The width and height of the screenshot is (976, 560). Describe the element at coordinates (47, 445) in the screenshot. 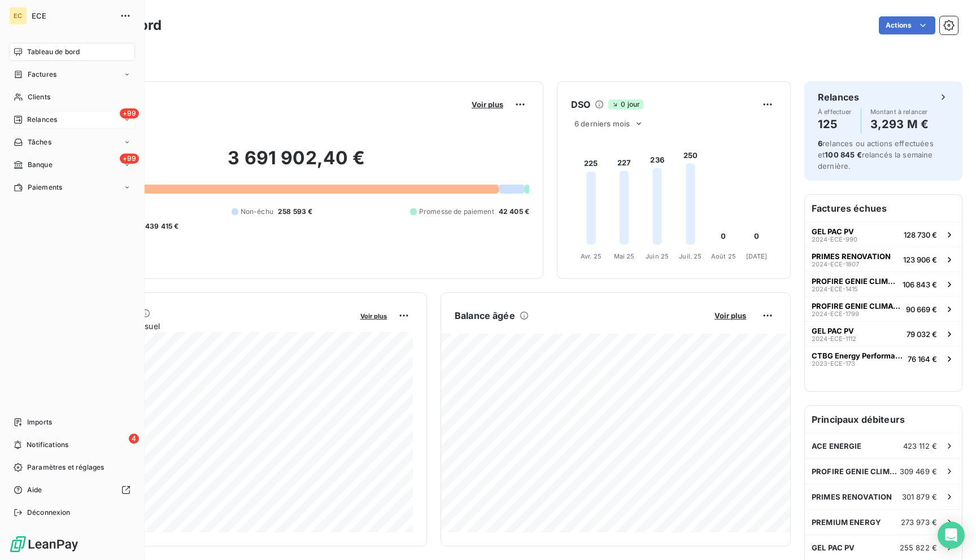

I see `span: Notifications` at that location.